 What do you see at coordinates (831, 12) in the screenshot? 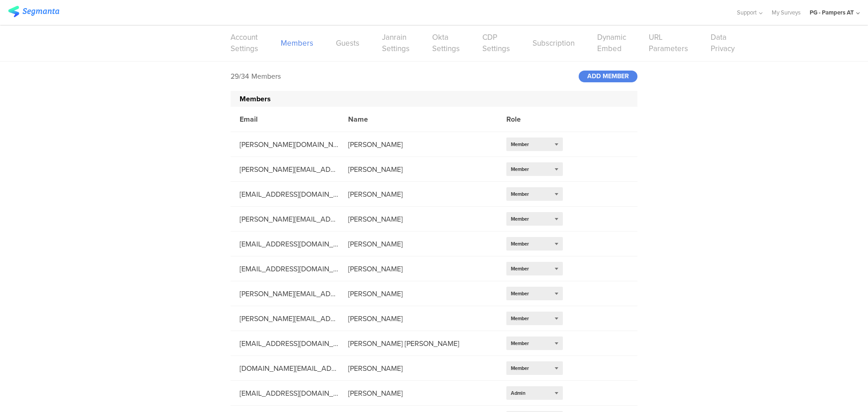
I see `div: PG - Pampers AT` at bounding box center [831, 12].